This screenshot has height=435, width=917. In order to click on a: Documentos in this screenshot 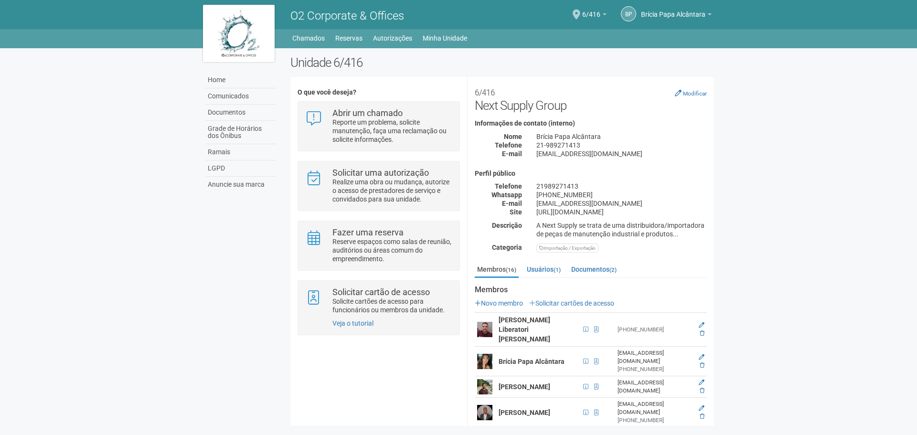, I will do `click(241, 113)`.